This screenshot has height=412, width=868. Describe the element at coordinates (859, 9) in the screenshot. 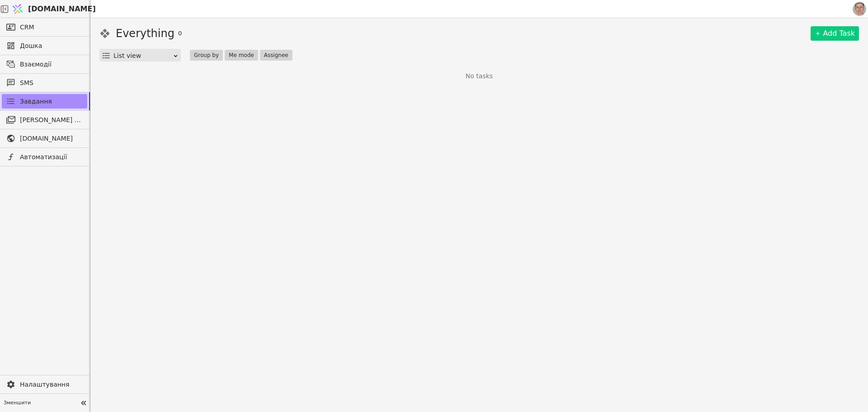

I see `img: 1560949290925-CROPPED-IMG_0201-2-.jpg` at that location.